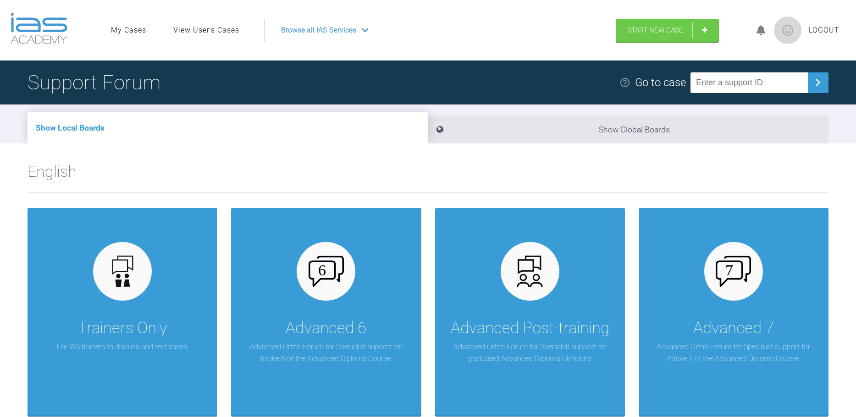 The image size is (856, 417). I want to click on p: Advanced Ortho Forum for Specialist support for Intake 6 of the Advanced Diploma Course., so click(326, 352).